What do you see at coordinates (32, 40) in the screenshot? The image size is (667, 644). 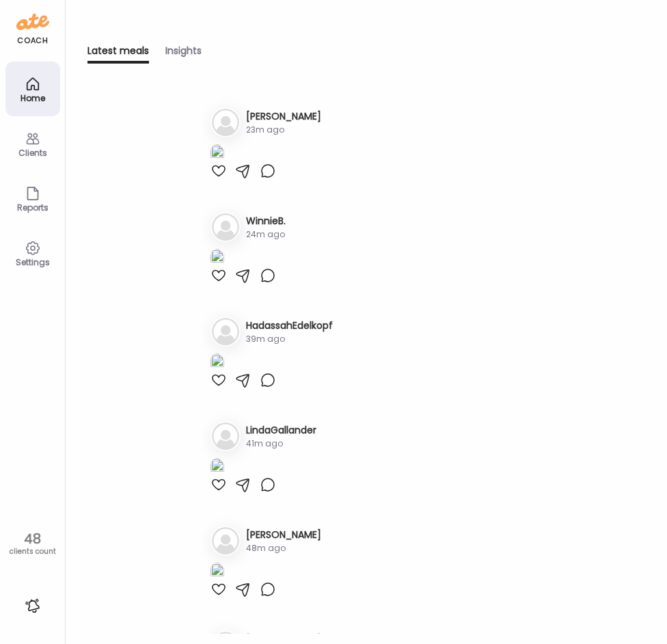 I see `div: coach` at bounding box center [32, 40].